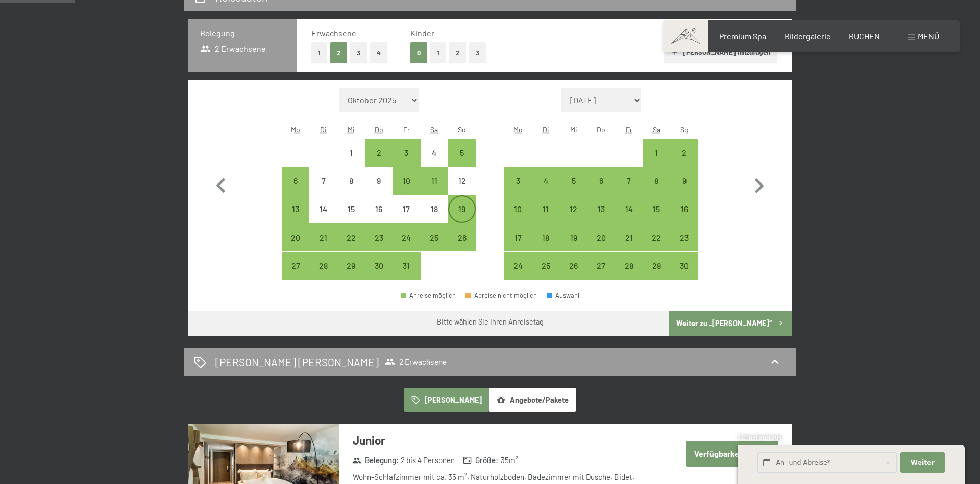  I want to click on abbr: Montag, so click(296, 129).